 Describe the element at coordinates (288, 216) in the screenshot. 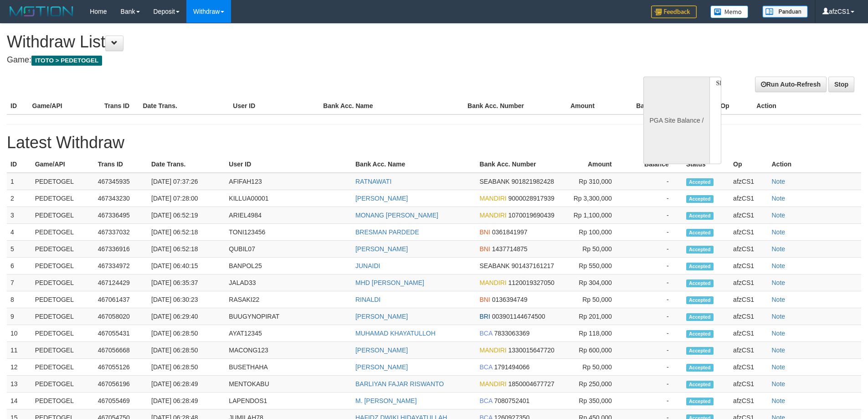

I see `td: ARIEL4984` at that location.